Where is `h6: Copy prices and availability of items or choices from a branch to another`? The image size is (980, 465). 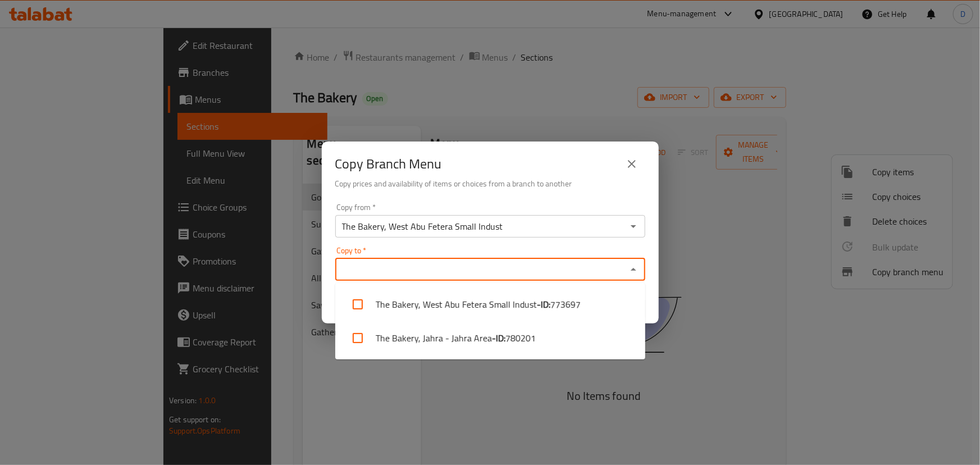 h6: Copy prices and availability of items or choices from a branch to another is located at coordinates (490, 183).